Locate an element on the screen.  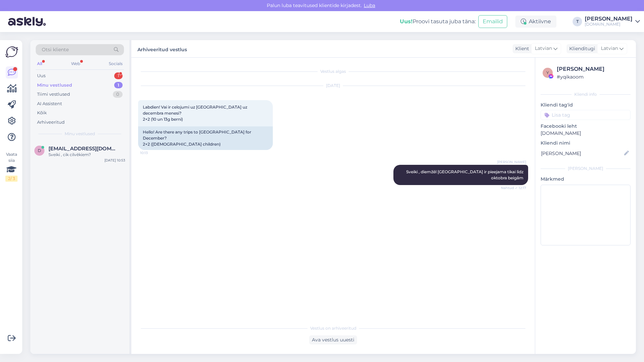
div: Socials is located at coordinates (116, 63).